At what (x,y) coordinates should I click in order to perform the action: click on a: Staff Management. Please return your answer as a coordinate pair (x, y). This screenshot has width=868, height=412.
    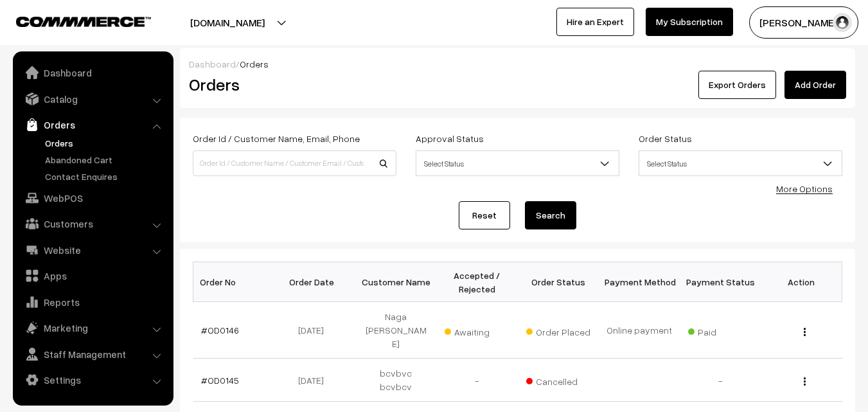
    Looking at the image, I should click on (93, 353).